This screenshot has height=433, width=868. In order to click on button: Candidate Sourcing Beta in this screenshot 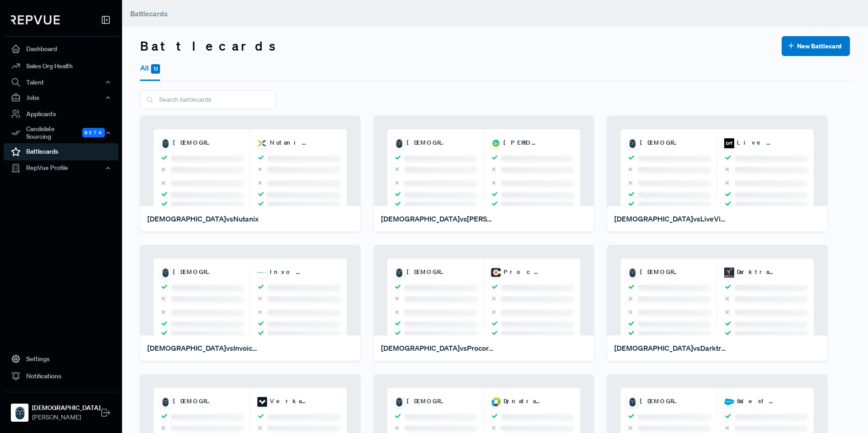, I will do `click(61, 133)`.